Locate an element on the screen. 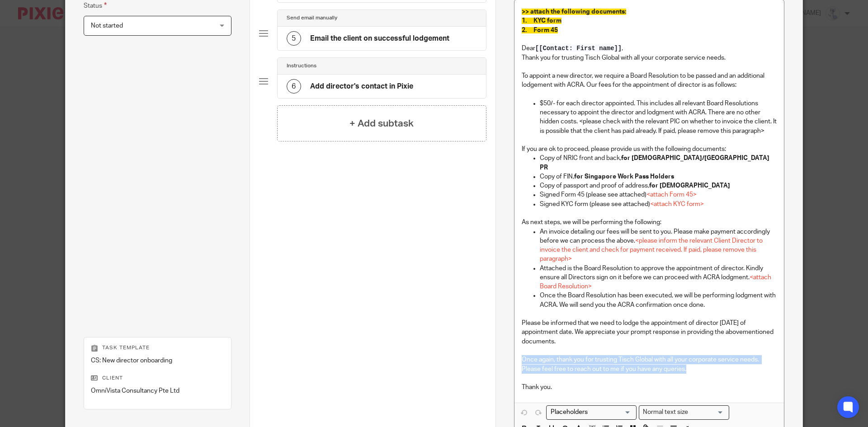 The height and width of the screenshot is (427, 868). span: >> attach the following documents: is located at coordinates (574, 12).